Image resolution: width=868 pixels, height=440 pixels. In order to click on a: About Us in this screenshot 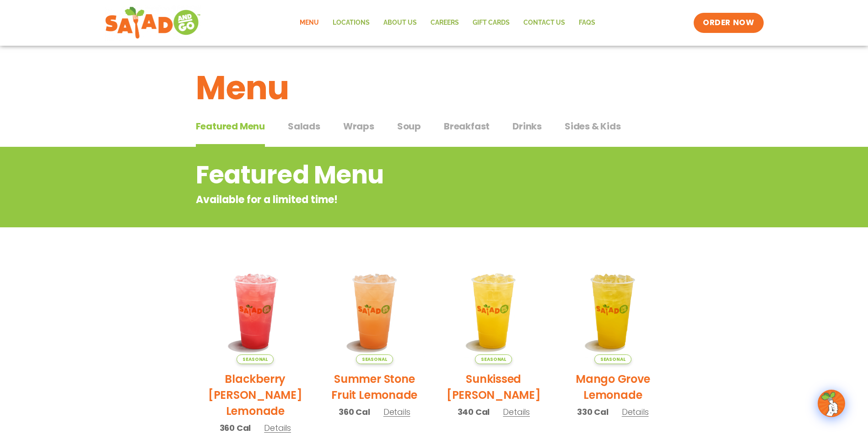, I will do `click(400, 23)`.